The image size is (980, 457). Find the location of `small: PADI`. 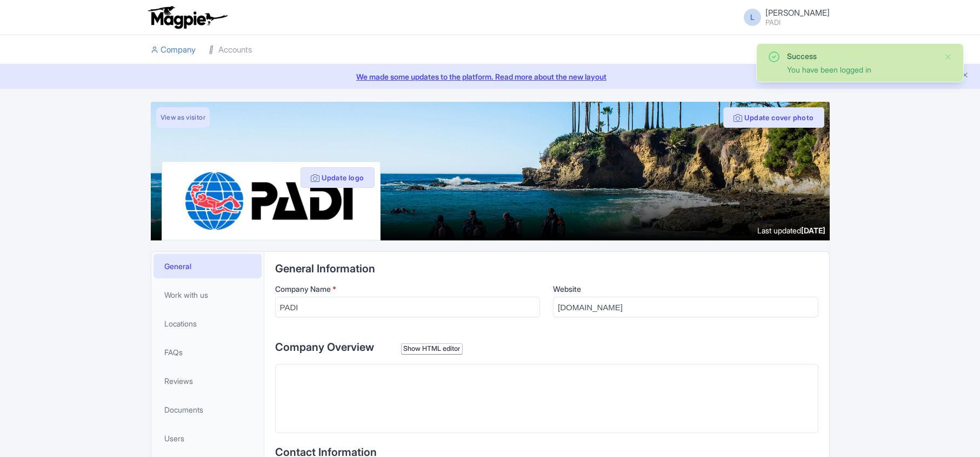

small: PADI is located at coordinates (798, 22).